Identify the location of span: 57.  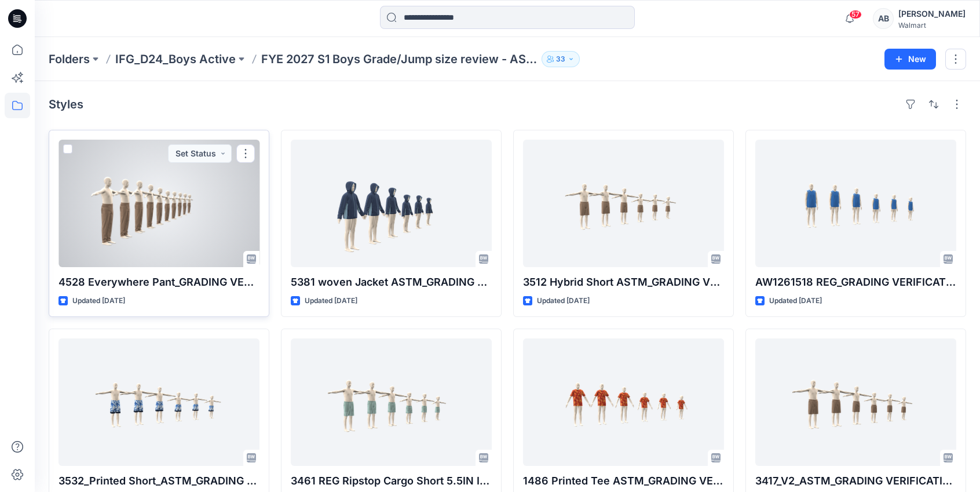
(855, 15).